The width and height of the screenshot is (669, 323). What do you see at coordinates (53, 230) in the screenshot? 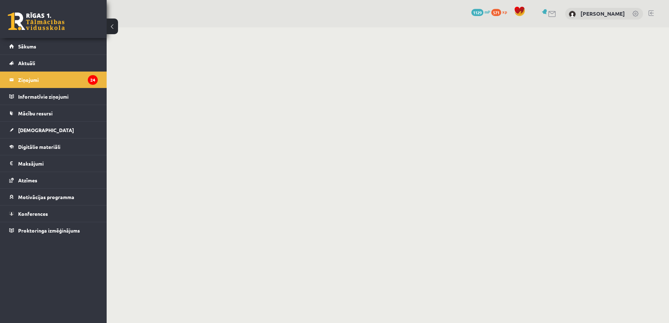
I see `a: Proktoringa izmēģinājums` at bounding box center [53, 230].